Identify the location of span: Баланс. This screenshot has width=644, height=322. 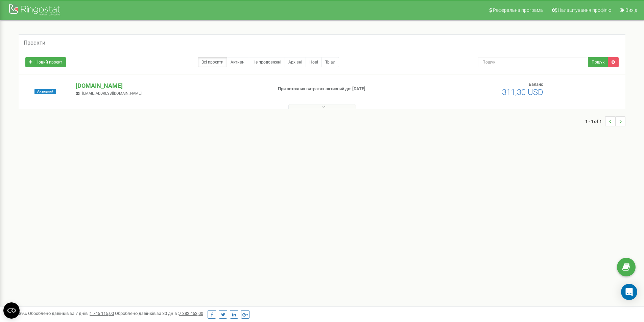
(536, 84).